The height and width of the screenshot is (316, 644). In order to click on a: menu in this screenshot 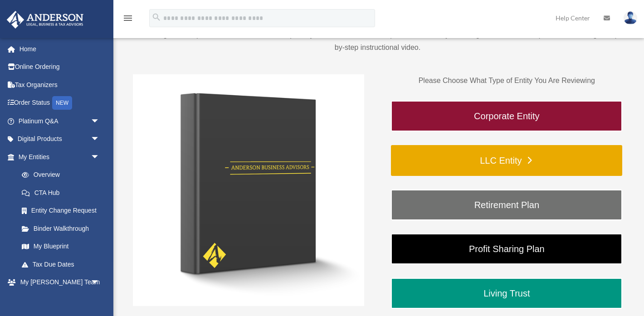, I will do `click(128, 20)`.